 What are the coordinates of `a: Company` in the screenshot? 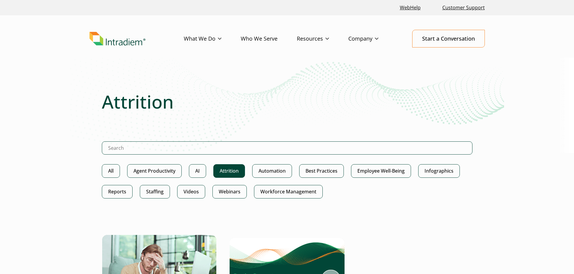 It's located at (373, 39).